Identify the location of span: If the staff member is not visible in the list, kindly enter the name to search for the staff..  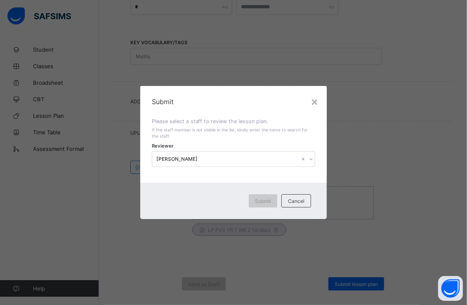
(230, 133).